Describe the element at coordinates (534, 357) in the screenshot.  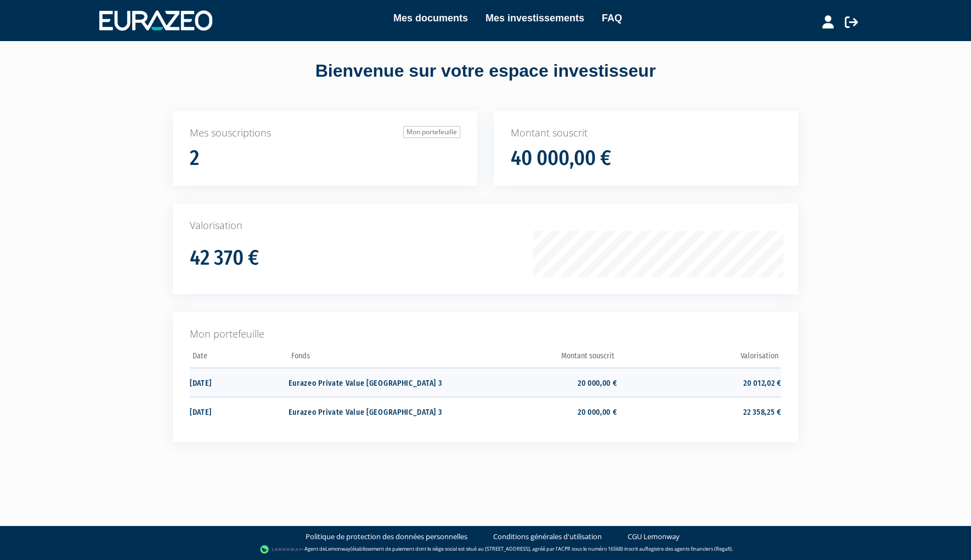
I see `th: Montant souscrit` at that location.